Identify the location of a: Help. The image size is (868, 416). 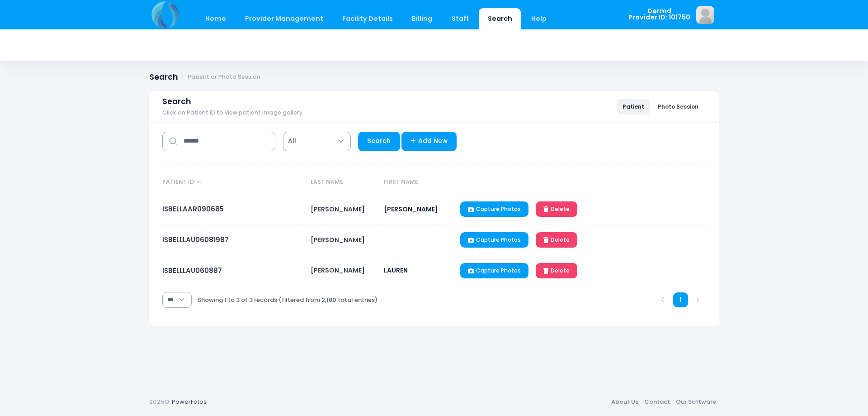
(539, 19).